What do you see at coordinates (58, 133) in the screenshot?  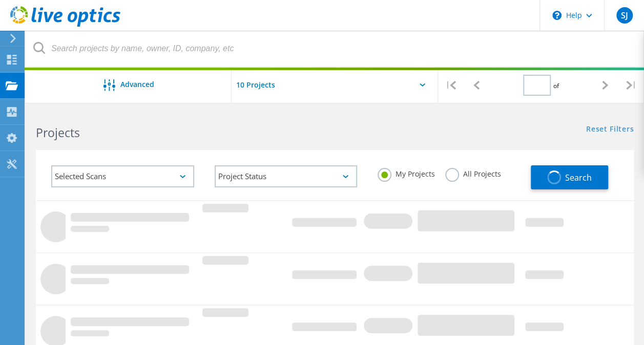 I see `b: Projects` at bounding box center [58, 133].